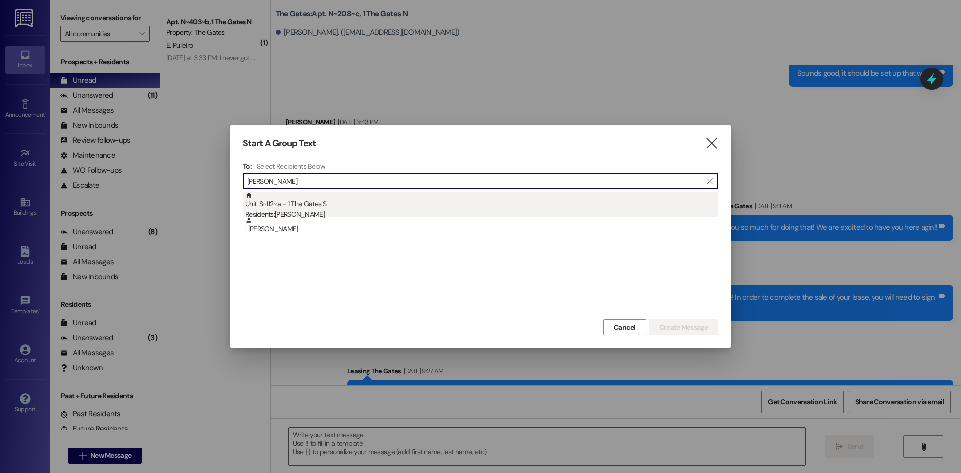 This screenshot has width=961, height=473. I want to click on h3: Start A Group Text, so click(279, 143).